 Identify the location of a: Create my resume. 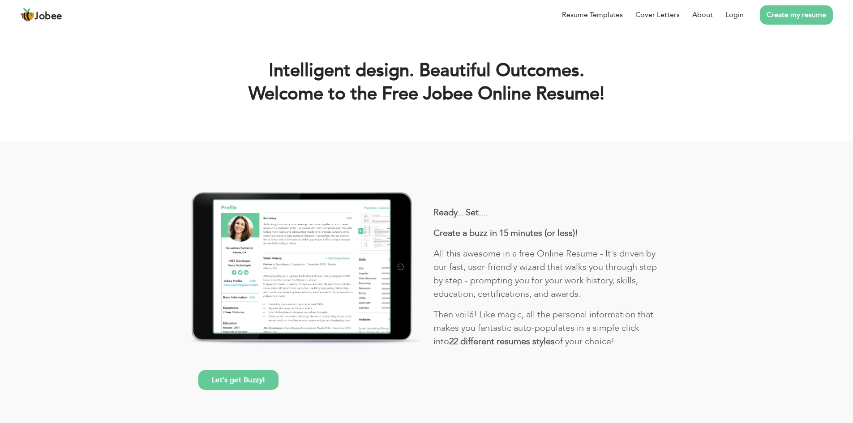
(796, 15).